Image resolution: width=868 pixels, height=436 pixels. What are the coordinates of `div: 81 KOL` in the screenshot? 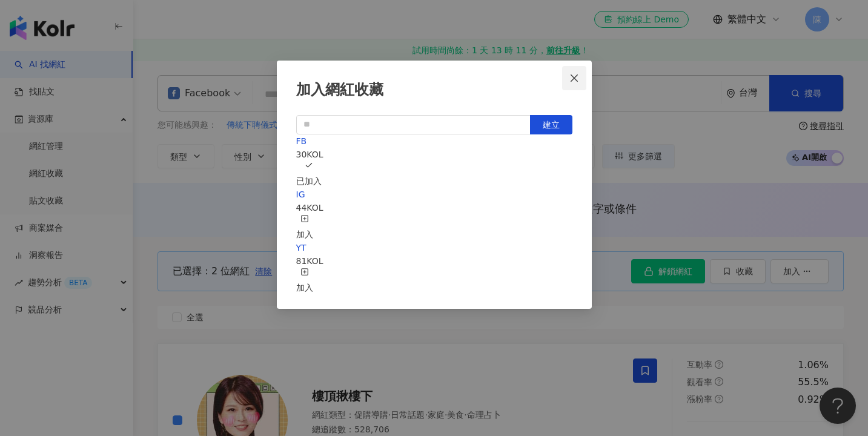 It's located at (434, 261).